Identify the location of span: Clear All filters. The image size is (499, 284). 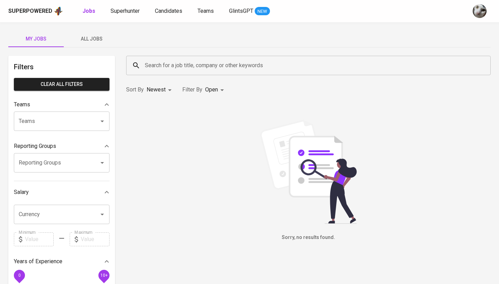
(62, 84).